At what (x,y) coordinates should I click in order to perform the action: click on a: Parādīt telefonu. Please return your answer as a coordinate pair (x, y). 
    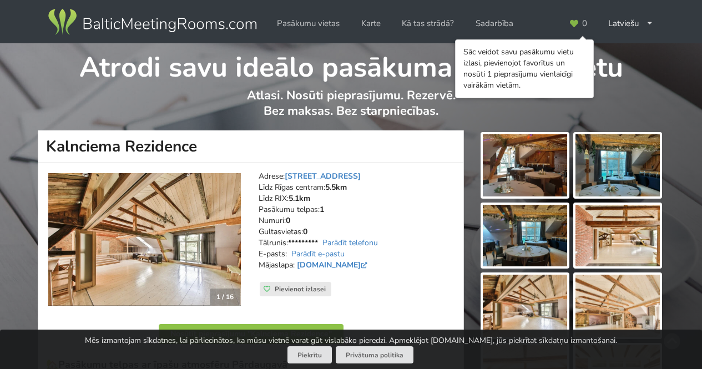
    Looking at the image, I should click on (350, 242).